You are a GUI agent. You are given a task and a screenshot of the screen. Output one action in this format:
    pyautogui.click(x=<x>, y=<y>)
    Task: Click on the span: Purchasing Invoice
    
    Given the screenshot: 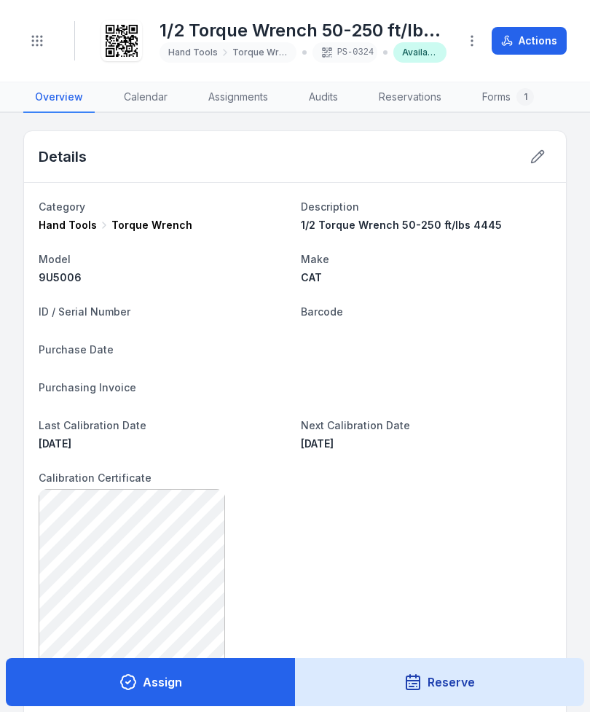 What is the action you would take?
    pyautogui.click(x=87, y=387)
    